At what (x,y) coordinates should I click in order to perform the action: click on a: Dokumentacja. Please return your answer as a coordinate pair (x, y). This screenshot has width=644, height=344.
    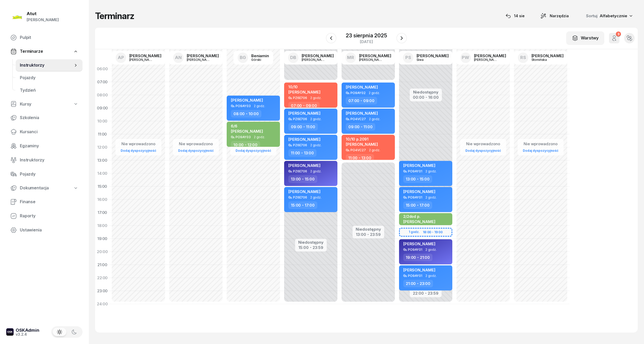
    Looking at the image, I should click on (44, 188).